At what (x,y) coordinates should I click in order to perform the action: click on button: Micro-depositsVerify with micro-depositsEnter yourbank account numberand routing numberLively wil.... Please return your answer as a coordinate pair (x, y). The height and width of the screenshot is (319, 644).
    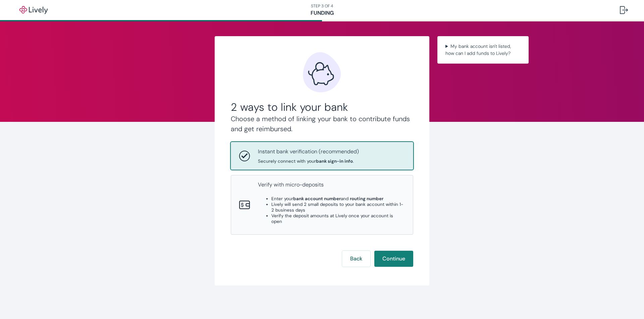
    Looking at the image, I should click on (322, 205).